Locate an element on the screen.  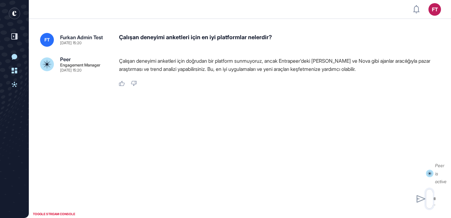
div: Peer is active is located at coordinates (441, 173).